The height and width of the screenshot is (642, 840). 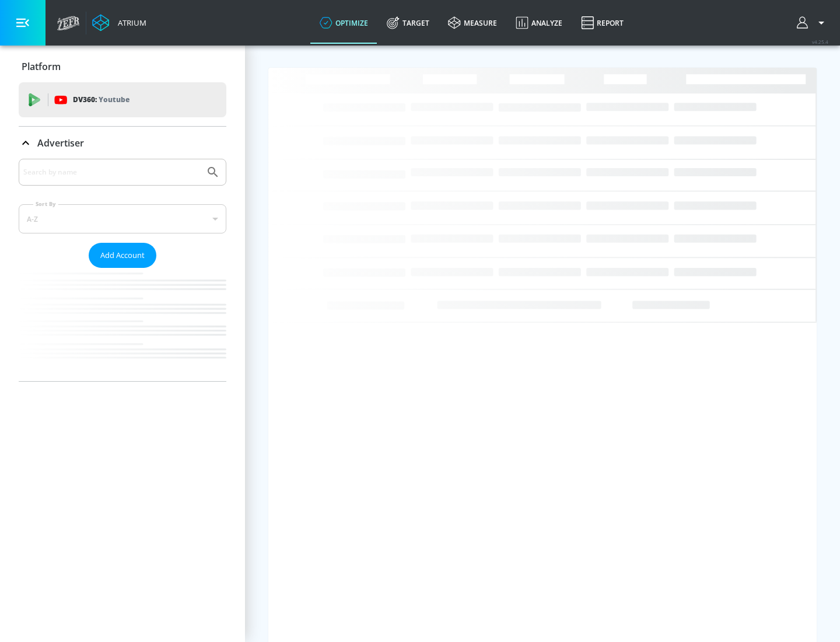 I want to click on p: Youtube, so click(x=113, y=99).